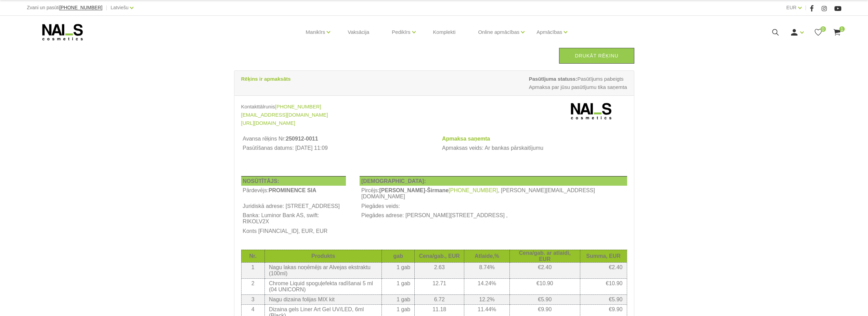  I want to click on th: NOSŪTĪTĀJS:, so click(293, 181).